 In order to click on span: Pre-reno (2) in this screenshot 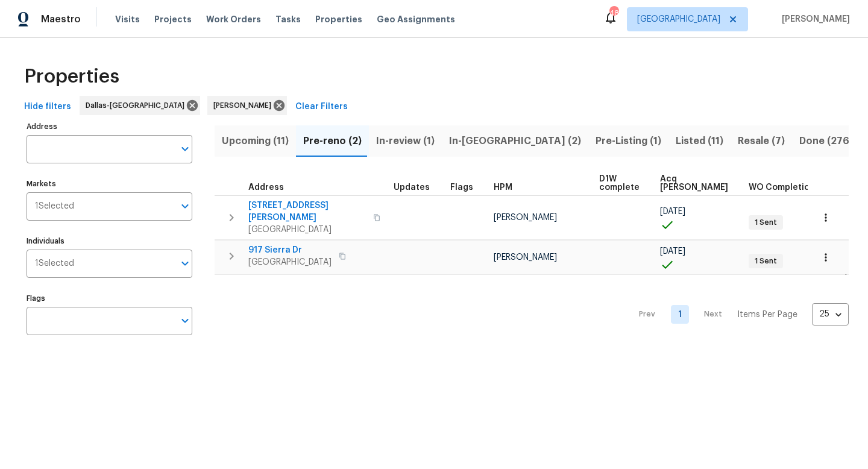, I will do `click(332, 141)`.